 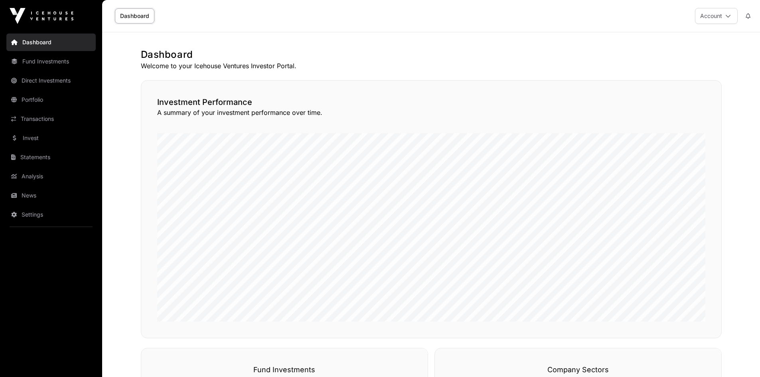 I want to click on a: Settings, so click(x=51, y=215).